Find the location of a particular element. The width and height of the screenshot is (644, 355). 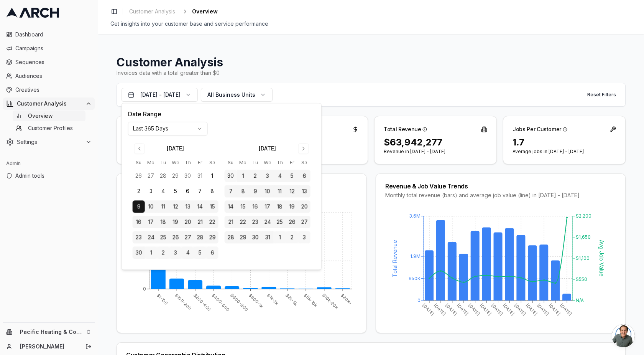

tspan: Avg Job Value is located at coordinates (601, 258).